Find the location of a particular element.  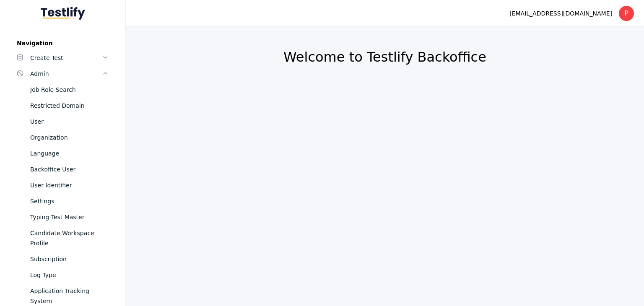

div: Backoffice User is located at coordinates (69, 169).